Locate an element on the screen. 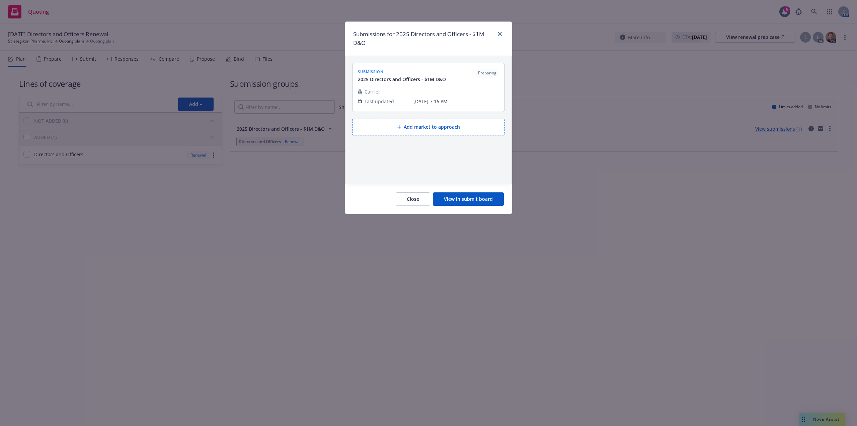 The width and height of the screenshot is (857, 426). button: Close is located at coordinates (413, 199).